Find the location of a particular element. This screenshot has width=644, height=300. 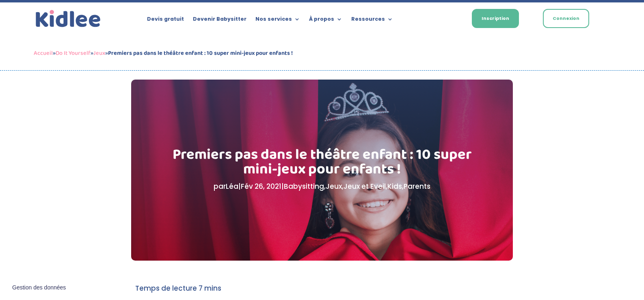

span: Fév 26, 2021 is located at coordinates (261, 186).